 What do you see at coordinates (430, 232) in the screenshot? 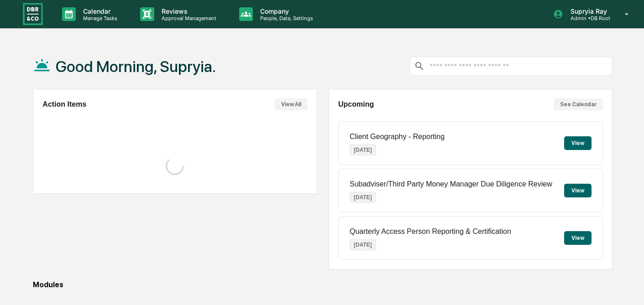
I see `p: Quarterly Access Person Reporting & Certification` at bounding box center [430, 232].